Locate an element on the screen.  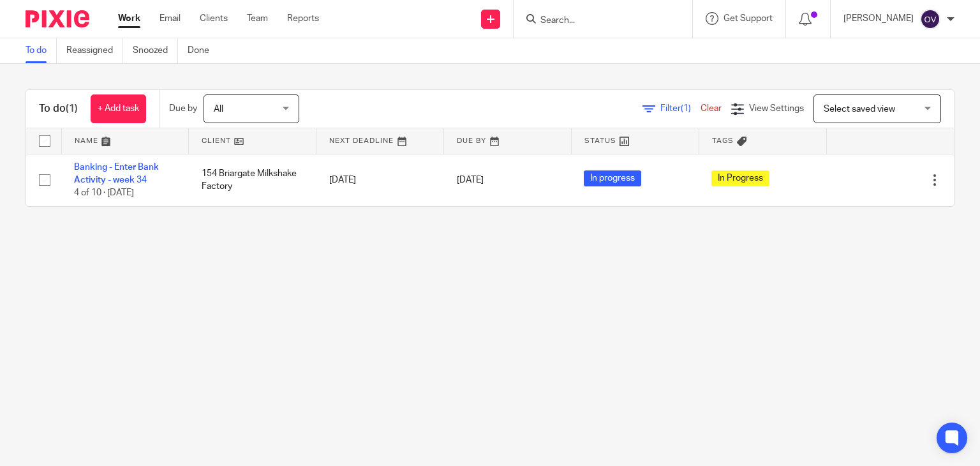
span: View Settings is located at coordinates (776, 109).